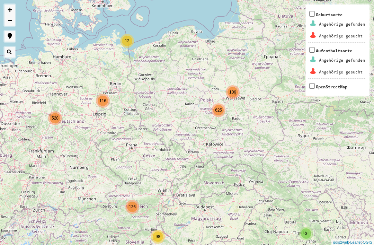 The image size is (374, 245). I want to click on span: Geburtsorte, so click(337, 27).